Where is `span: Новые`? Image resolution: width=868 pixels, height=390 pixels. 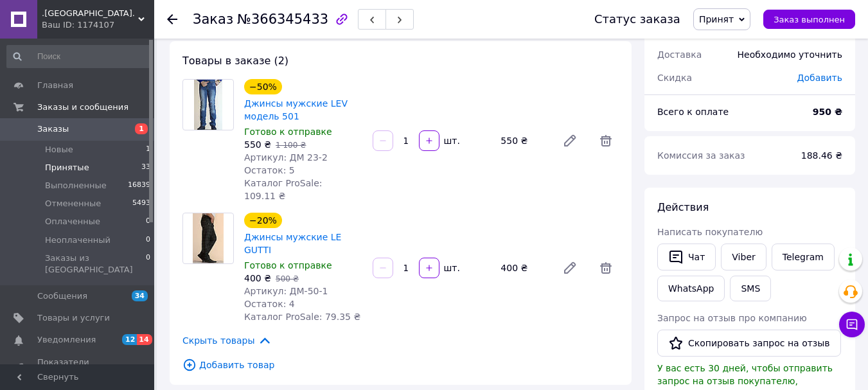
span: Новые is located at coordinates (59, 150).